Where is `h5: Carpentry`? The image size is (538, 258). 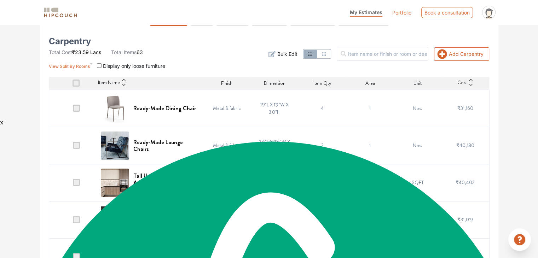 h5: Carpentry is located at coordinates (70, 41).